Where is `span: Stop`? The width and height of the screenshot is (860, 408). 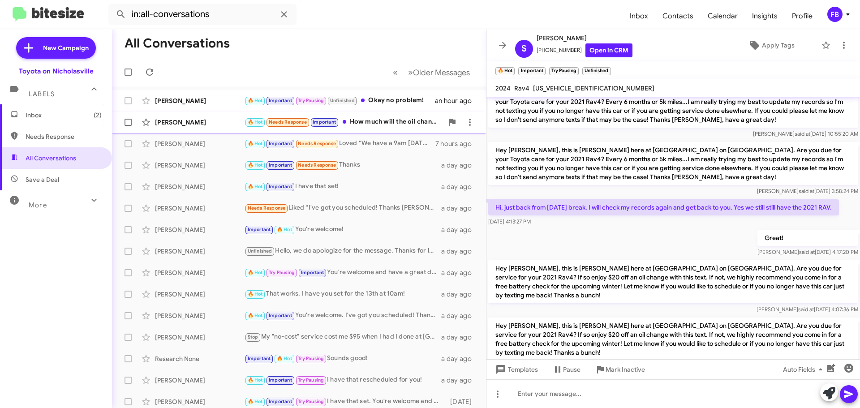
span: Stop is located at coordinates (253, 337).